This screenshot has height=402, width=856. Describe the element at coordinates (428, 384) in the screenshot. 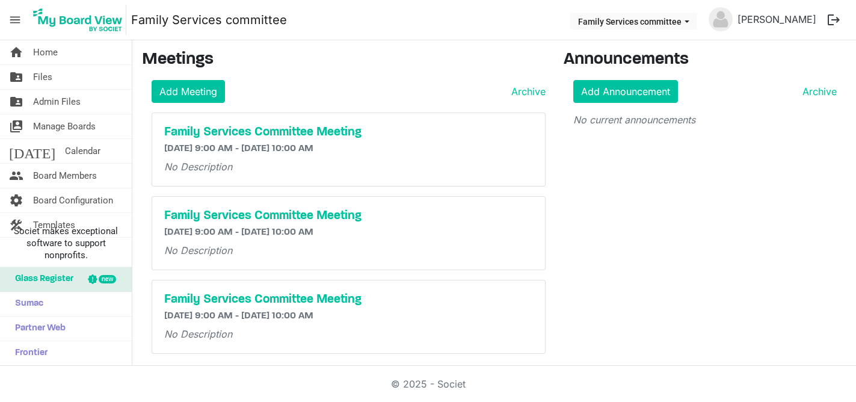

I see `a: © 2025 - Societ` at that location.